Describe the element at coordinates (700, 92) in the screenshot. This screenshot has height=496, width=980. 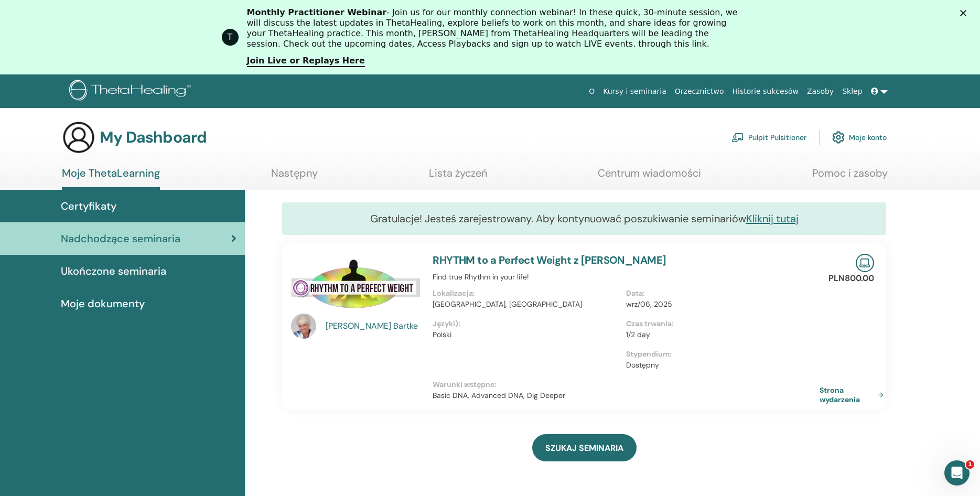
I see `a: Orzecznictwo` at that location.